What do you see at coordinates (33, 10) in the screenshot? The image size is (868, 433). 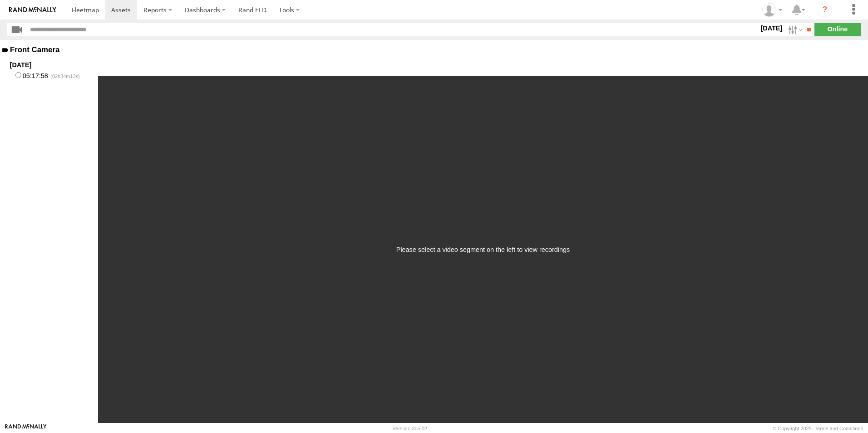 I see `img: rand-logo.svg` at bounding box center [33, 10].